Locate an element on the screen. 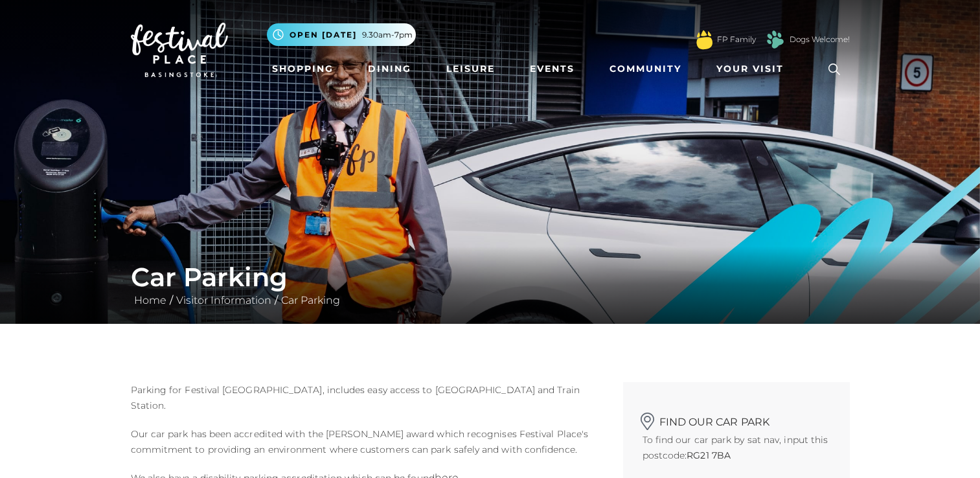 The image size is (980, 478). span: 9.30am-7pm is located at coordinates (387, 35).